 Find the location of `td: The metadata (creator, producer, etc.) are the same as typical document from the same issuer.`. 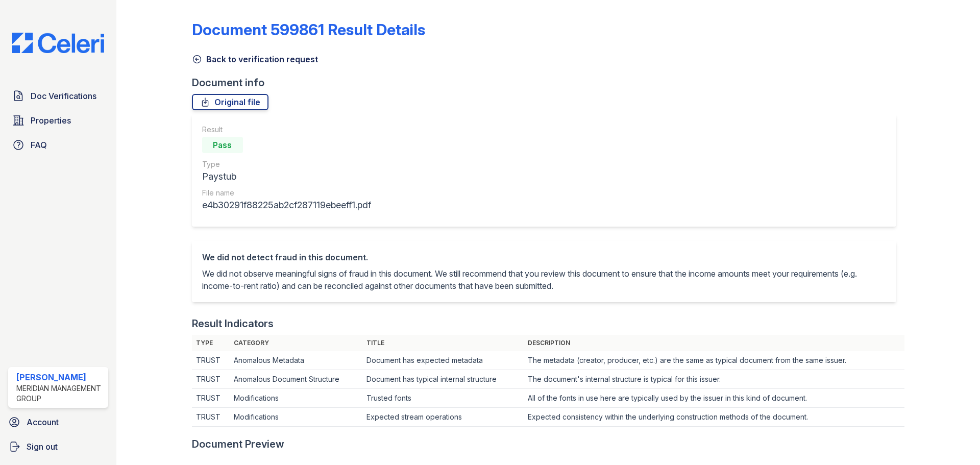

td: The metadata (creator, producer, etc.) are the same as typical document from the same issuer. is located at coordinates (714, 361).